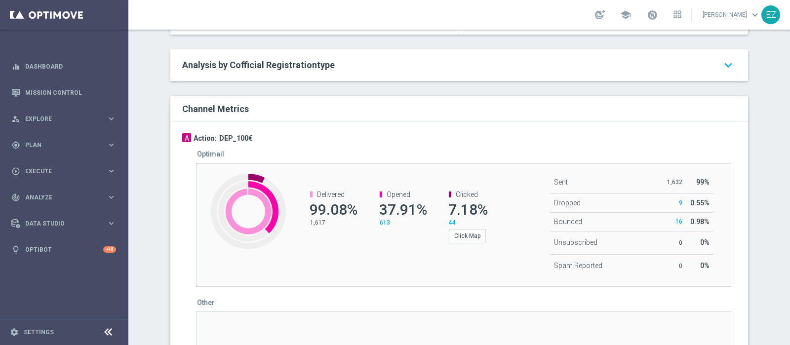 This screenshot has height=345, width=790. What do you see at coordinates (64, 171) in the screenshot?
I see `div: play_circle_outline Execute keyboard_arrow_right` at bounding box center [64, 171].